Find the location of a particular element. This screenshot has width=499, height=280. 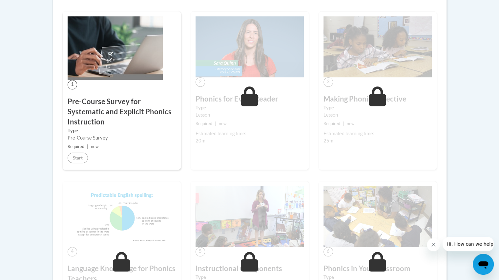

div: Pre-Course Survey is located at coordinates (122, 138).